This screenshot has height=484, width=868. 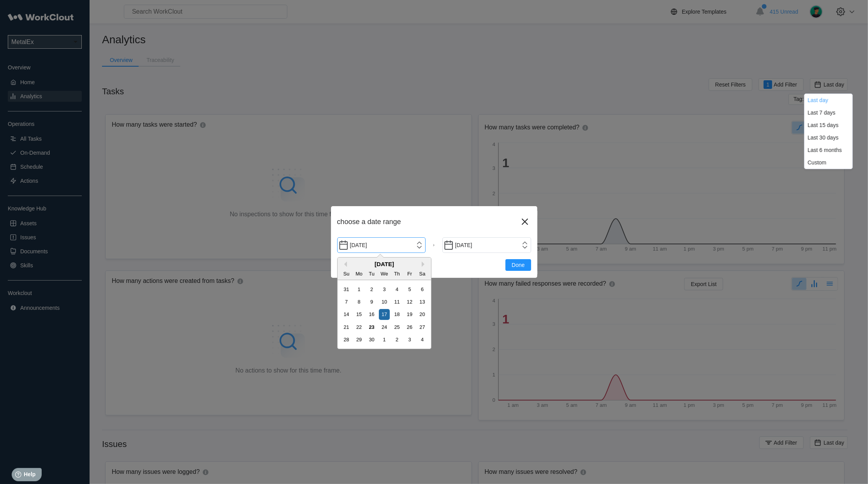 I want to click on div: Choose Sunday, September 28th, 2025, so click(x=346, y=340).